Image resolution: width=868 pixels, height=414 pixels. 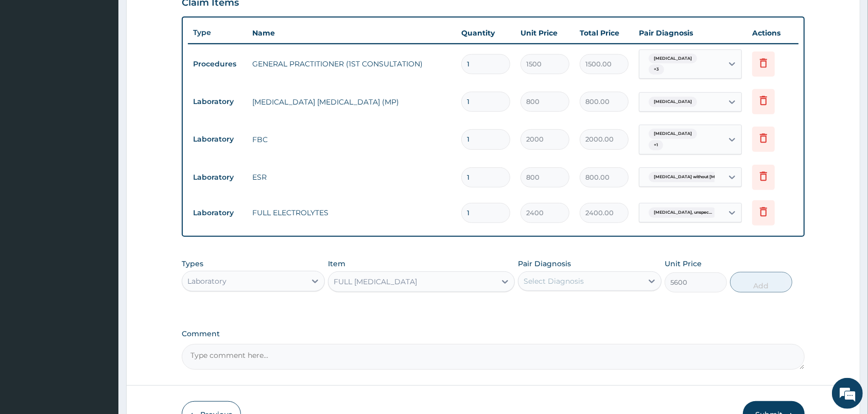 I want to click on span: + 1, so click(x=656, y=145).